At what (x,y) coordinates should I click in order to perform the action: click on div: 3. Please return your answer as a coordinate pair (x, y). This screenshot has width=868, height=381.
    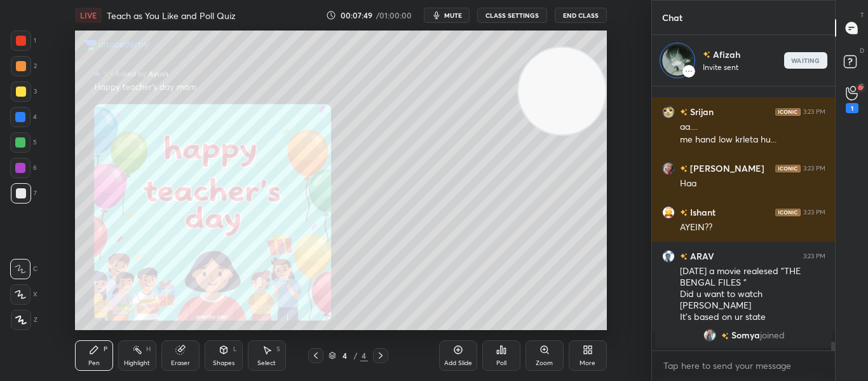
    Looking at the image, I should click on (24, 91).